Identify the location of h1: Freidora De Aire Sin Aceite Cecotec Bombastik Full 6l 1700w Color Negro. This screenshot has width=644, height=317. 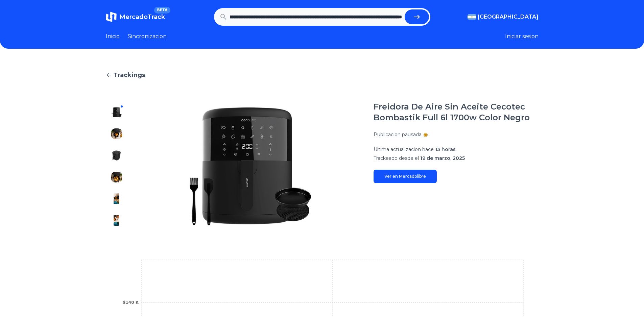
(456, 112).